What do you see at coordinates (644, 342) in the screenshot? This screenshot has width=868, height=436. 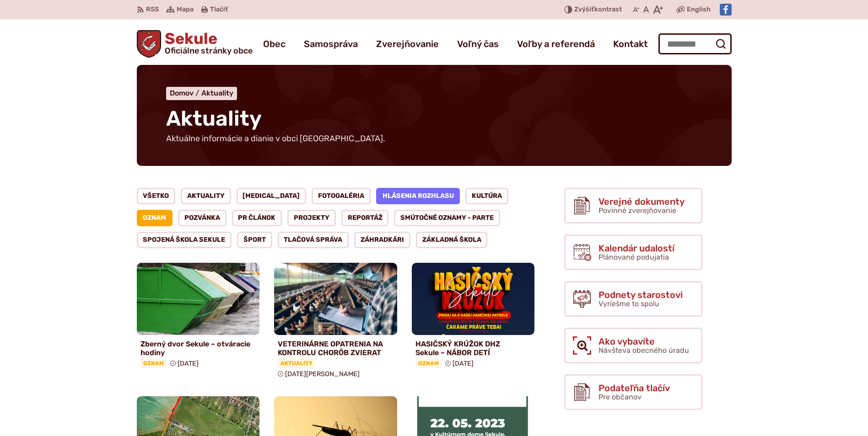 I see `span: Ako vybavíte` at bounding box center [644, 342].